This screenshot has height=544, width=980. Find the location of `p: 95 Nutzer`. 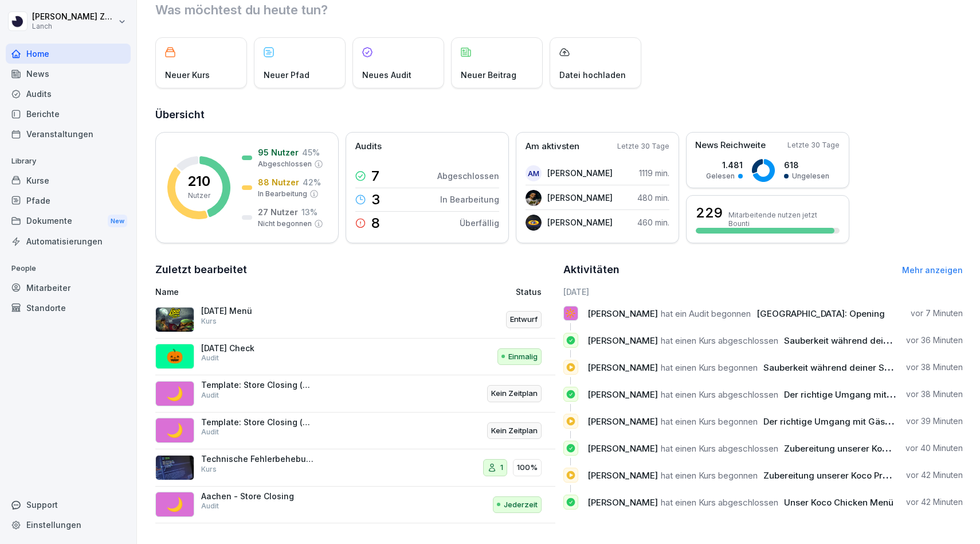

p: 95 Nutzer is located at coordinates (278, 152).